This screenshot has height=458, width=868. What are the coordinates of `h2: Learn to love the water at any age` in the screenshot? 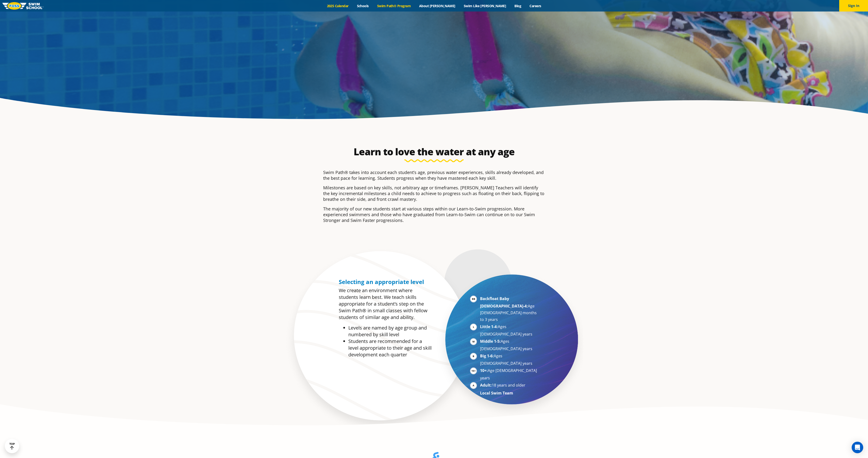 It's located at (434, 152).